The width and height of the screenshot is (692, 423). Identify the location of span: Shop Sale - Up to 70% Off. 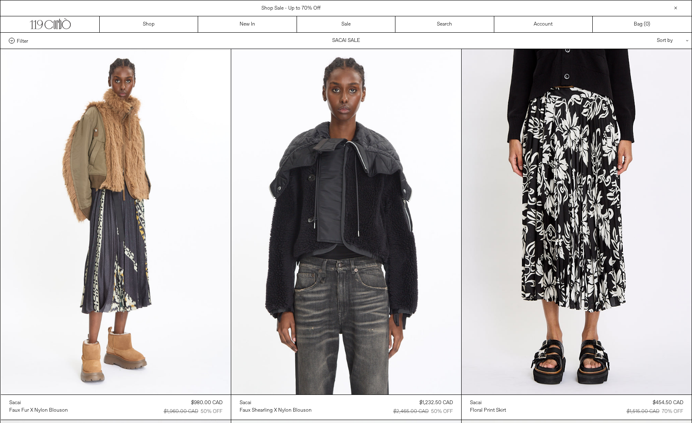
(291, 8).